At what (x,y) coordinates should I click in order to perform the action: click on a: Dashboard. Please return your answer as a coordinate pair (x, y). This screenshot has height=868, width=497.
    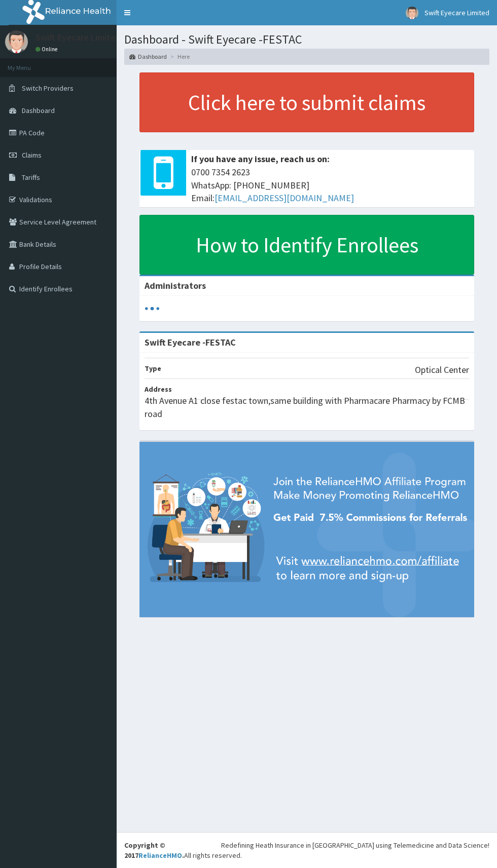
    Looking at the image, I should click on (148, 56).